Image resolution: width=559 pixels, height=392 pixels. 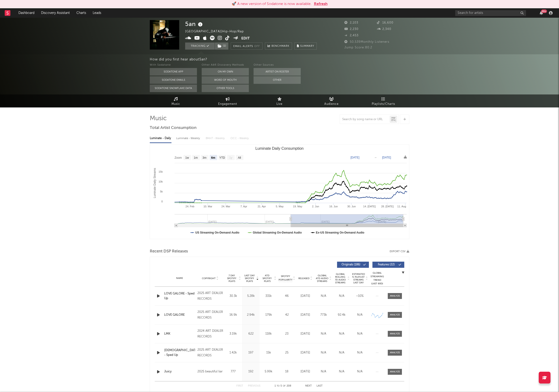 I want to click on text: 30. Jun, so click(x=351, y=206).